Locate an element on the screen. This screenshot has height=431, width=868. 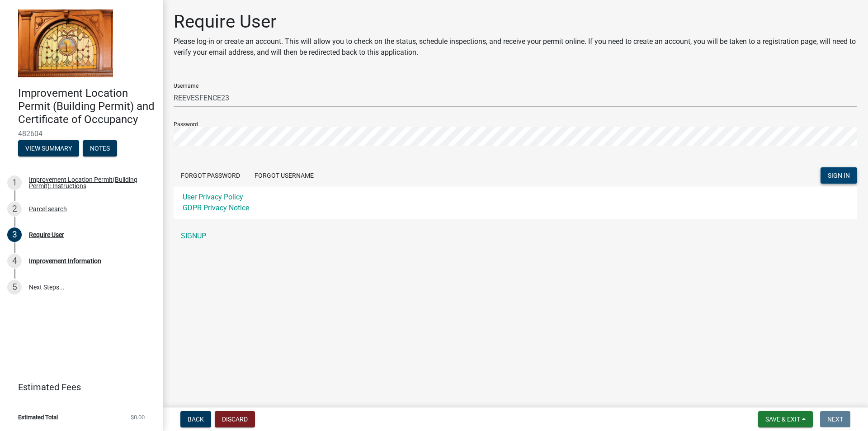
div: Improvement Location Permit(Building Permit): Instructions is located at coordinates (89, 183).